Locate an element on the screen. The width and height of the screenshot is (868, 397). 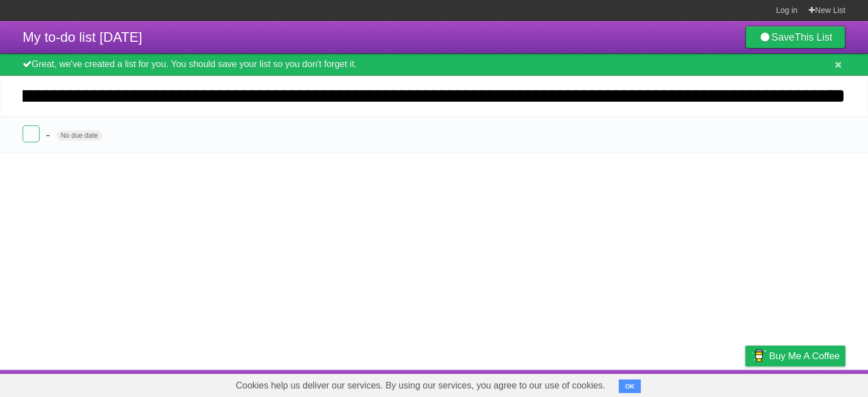
span: Buy me a coffee is located at coordinates (804, 356).